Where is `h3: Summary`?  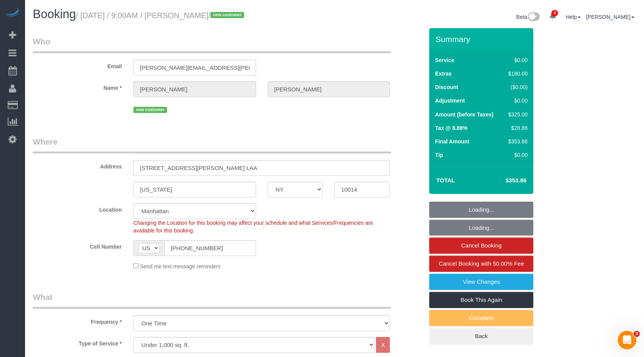
h3: Summary is located at coordinates (483, 39).